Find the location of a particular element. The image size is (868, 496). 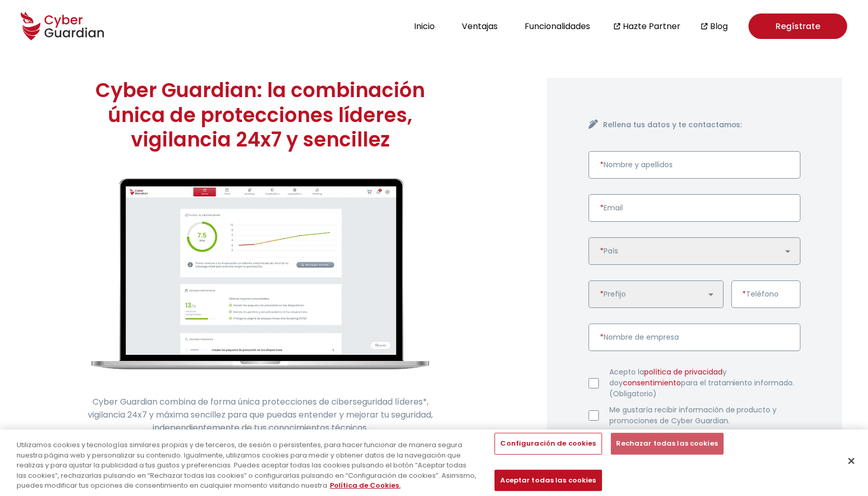

button: Funcionalidades is located at coordinates (557, 26).